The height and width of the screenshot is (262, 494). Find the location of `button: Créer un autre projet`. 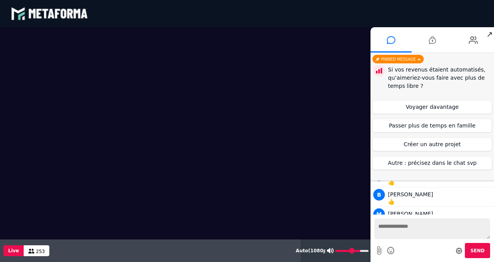

button: Créer un autre projet is located at coordinates (433, 144).